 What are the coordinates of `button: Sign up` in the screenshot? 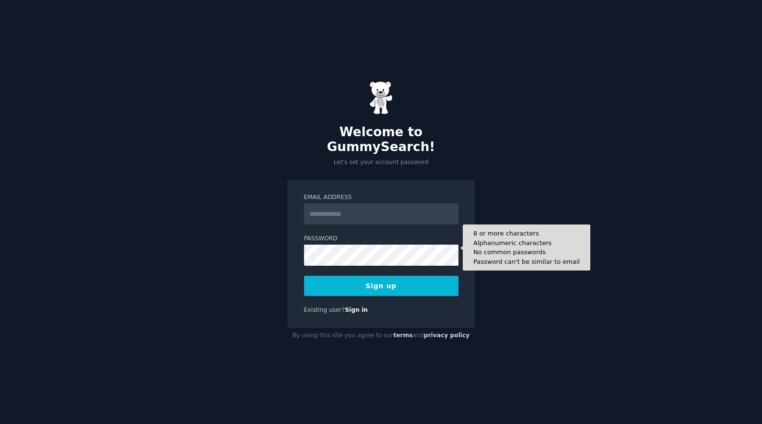 It's located at (381, 286).